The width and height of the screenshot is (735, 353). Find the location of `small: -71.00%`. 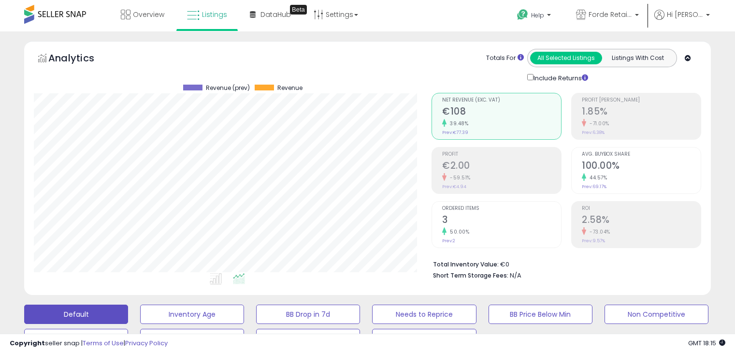

small: -71.00% is located at coordinates (598, 123).